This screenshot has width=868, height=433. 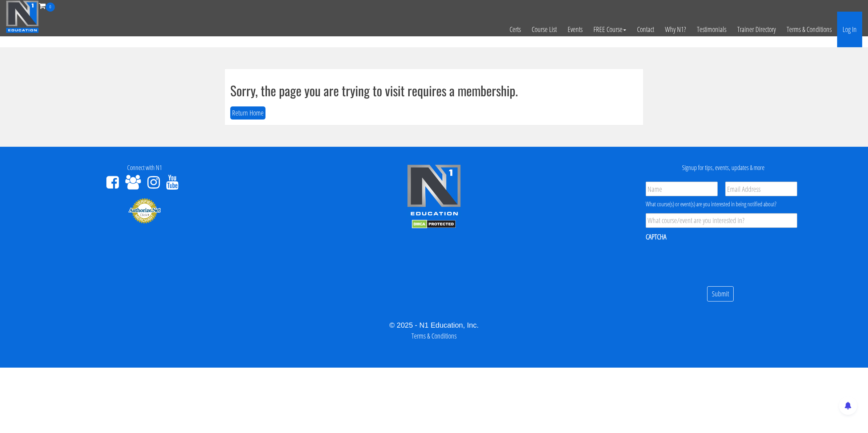 I want to click on a: 0, so click(x=47, y=5).